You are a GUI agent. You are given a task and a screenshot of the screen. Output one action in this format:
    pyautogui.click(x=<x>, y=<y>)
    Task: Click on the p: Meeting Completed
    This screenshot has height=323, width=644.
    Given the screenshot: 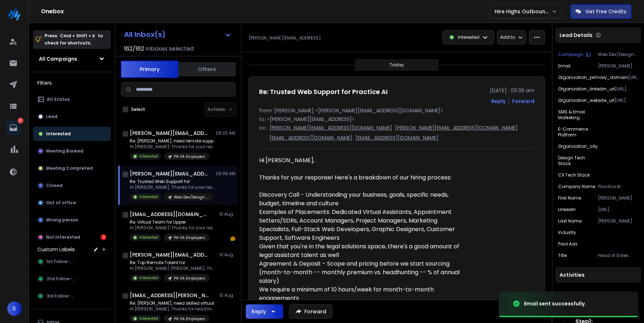 What is the action you would take?
    pyautogui.click(x=69, y=169)
    